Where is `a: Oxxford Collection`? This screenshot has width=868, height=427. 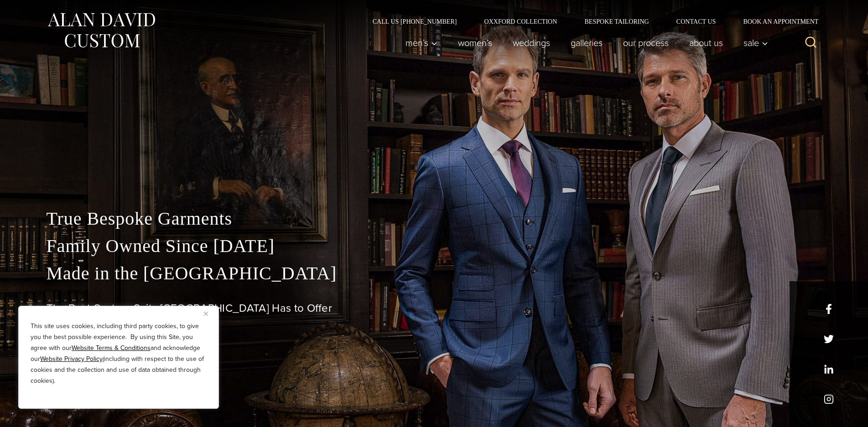 a: Oxxford Collection is located at coordinates (520, 21).